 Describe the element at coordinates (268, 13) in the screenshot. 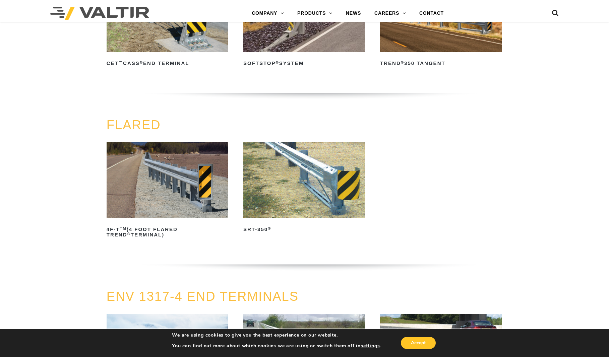

I see `a: COMPANY` at that location.